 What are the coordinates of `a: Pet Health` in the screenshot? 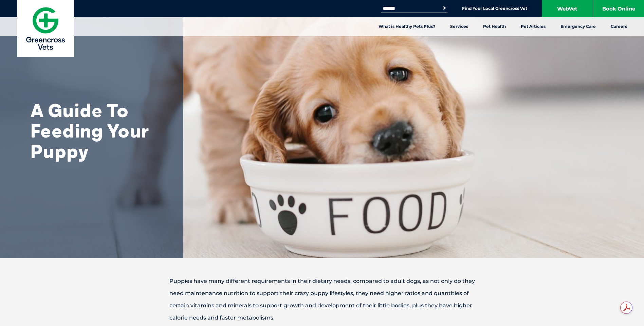 It's located at (494, 26).